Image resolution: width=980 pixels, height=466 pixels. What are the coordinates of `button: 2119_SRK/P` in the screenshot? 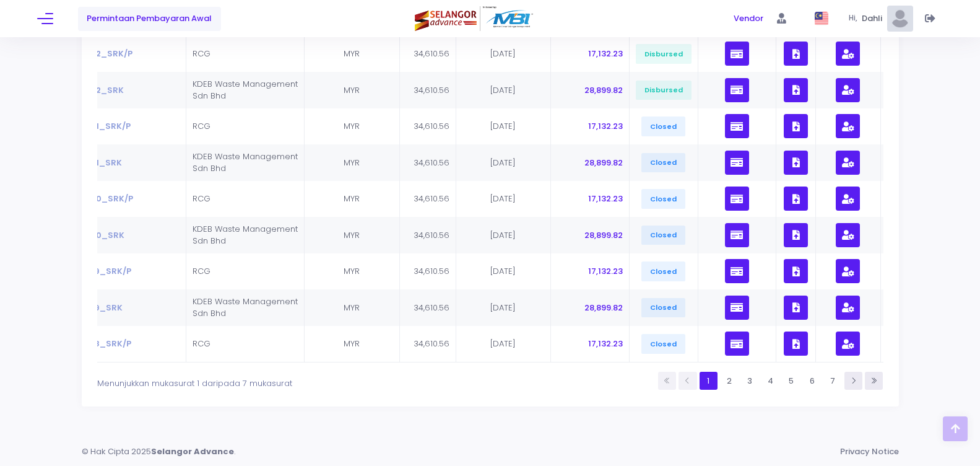 It's located at (107, 271).